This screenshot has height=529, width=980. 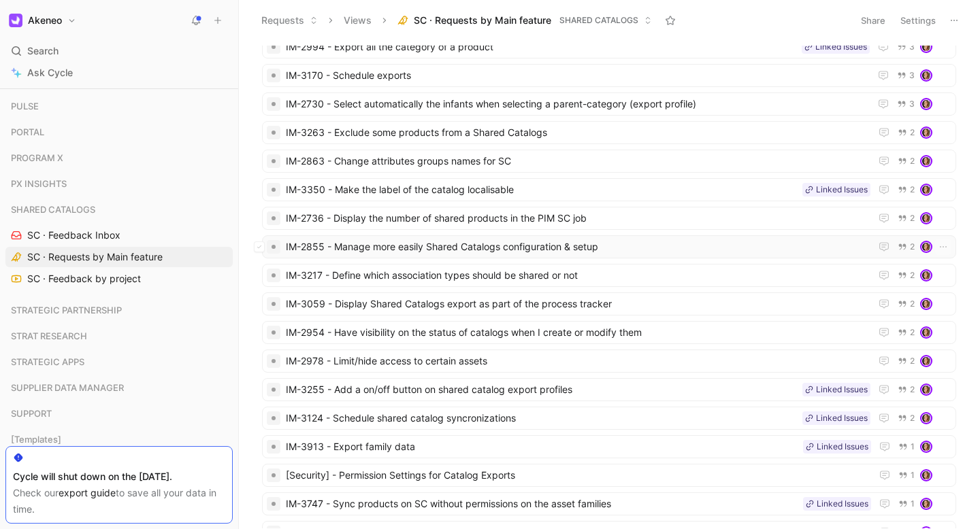 What do you see at coordinates (609, 47) in the screenshot?
I see `a: IM-2994 - Export all the category of a productLinked Issues3avatar` at bounding box center [609, 47].